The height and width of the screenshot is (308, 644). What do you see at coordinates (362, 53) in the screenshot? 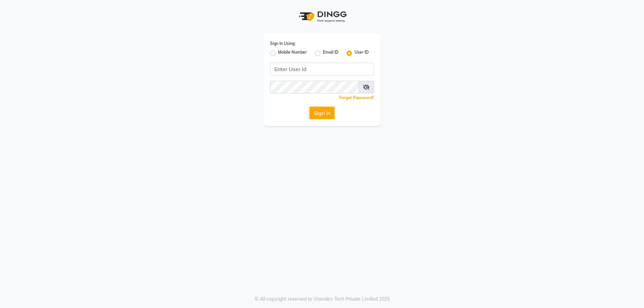
I see `label: User ID` at bounding box center [362, 53].